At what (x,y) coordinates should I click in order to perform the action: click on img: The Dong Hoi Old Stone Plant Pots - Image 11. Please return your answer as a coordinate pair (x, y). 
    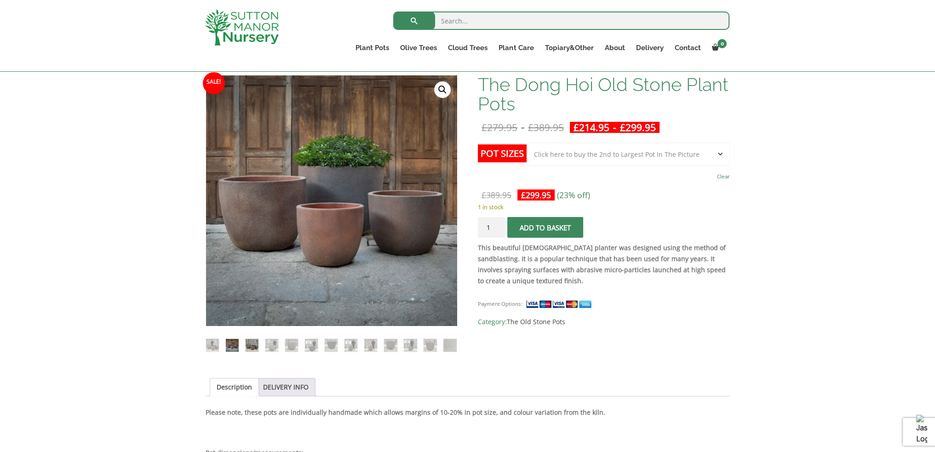
    Looking at the image, I should click on (410, 346).